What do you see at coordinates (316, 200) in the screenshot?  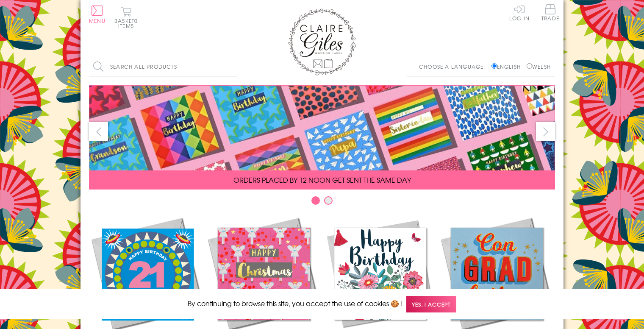 I see `button: Carousel Page 1 (Current Slide)` at bounding box center [316, 200].